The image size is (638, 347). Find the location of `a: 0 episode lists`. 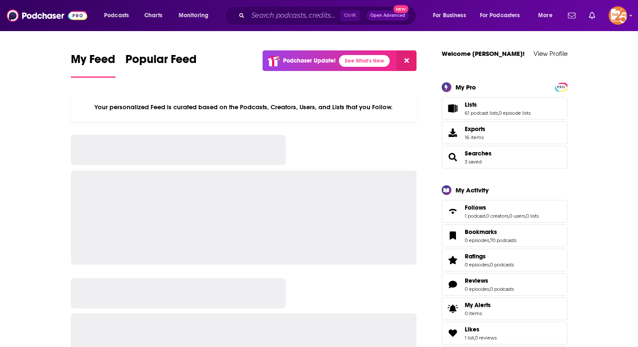

a: 0 episode lists is located at coordinates (515, 113).